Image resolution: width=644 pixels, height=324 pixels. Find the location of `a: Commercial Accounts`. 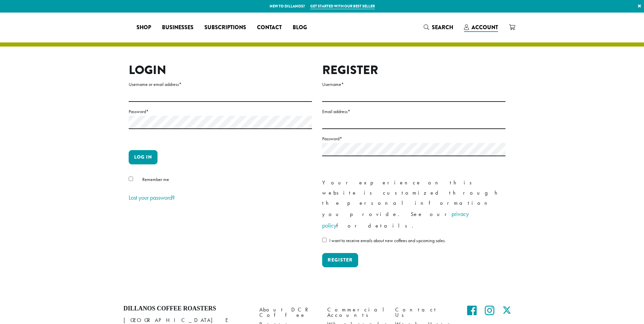

a: Commercial Accounts is located at coordinates (356, 312).